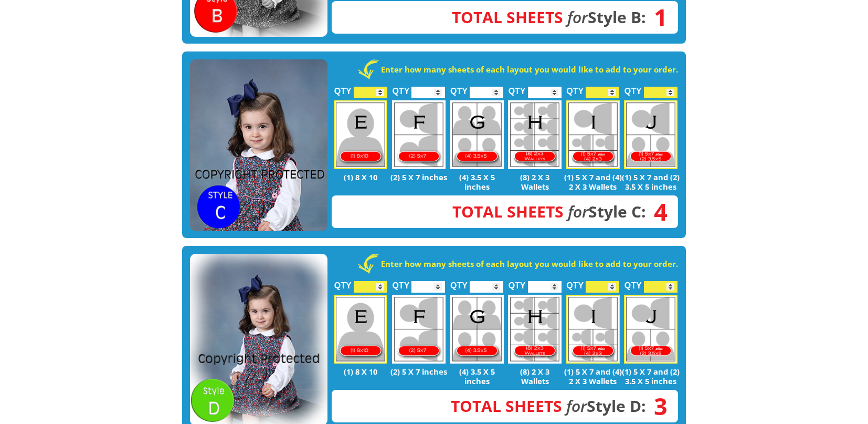  I want to click on img: STYLE C, so click(258, 145).